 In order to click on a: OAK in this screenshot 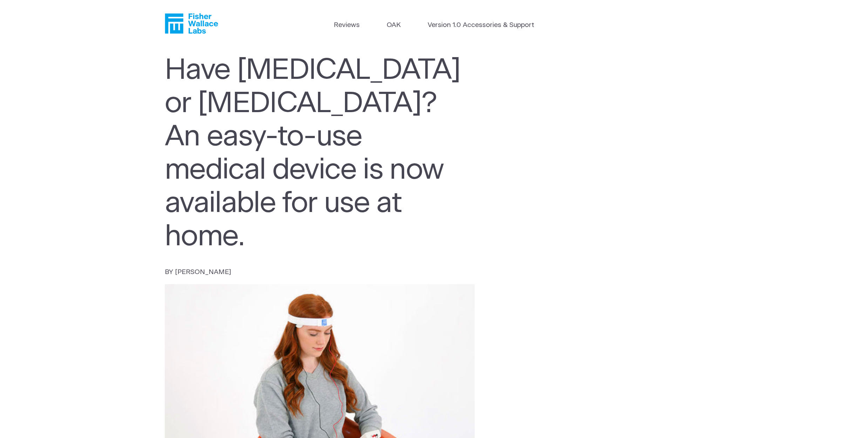, I will do `click(393, 25)`.